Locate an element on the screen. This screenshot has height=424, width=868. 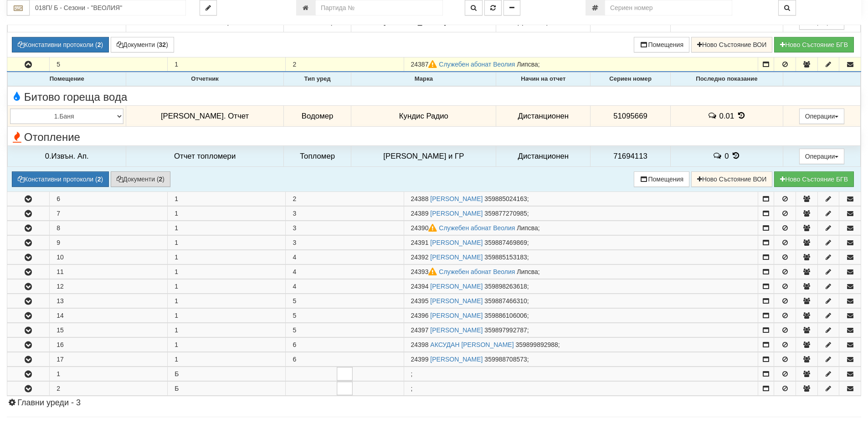
button: Документи (2) is located at coordinates (140, 179).